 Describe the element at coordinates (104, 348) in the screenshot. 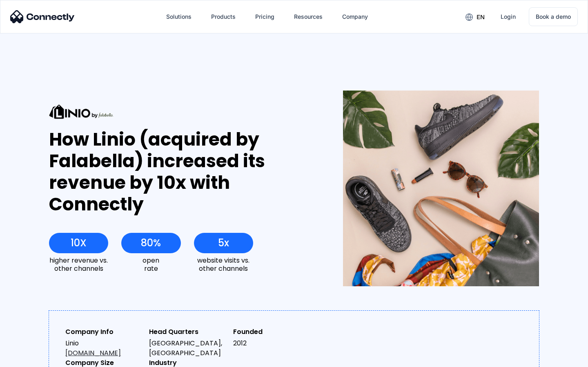

I see `div: Linio` at that location.